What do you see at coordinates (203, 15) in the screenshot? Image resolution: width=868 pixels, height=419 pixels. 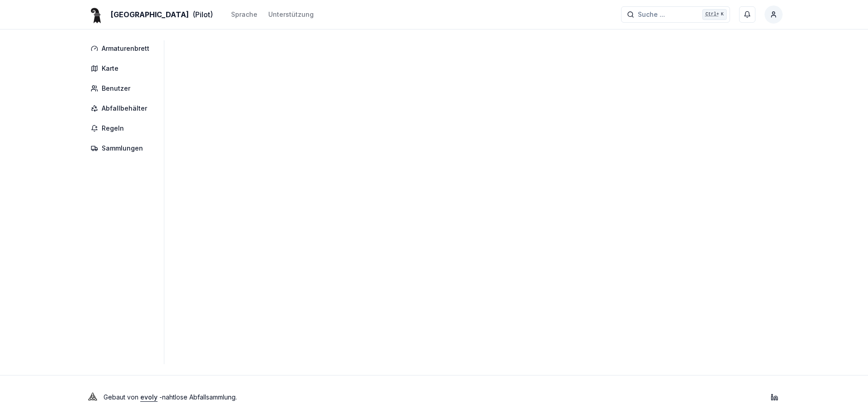 I see `span: (Pilot)` at bounding box center [203, 15].